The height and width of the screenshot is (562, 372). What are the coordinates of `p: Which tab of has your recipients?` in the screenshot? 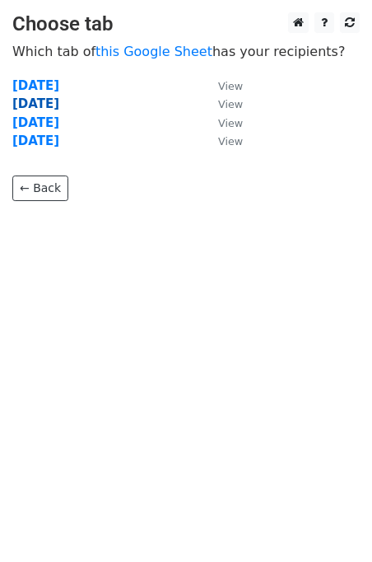 It's located at (186, 51).